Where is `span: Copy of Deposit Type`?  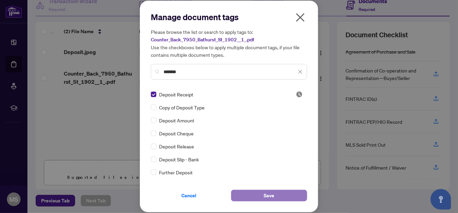 span: Copy of Deposit Type is located at coordinates (182, 108).